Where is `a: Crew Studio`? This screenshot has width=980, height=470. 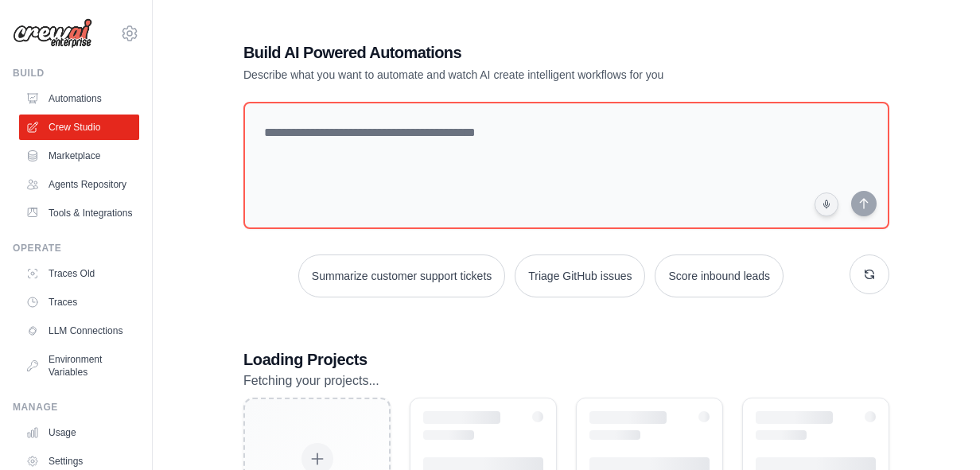
a: Crew Studio is located at coordinates (79, 127).